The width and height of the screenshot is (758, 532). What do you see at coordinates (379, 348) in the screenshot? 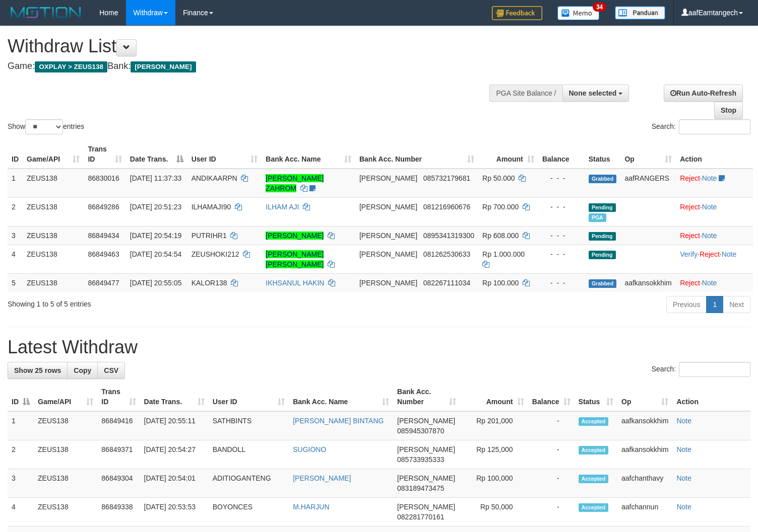
I see `h1: Latest Withdraw` at bounding box center [379, 348].